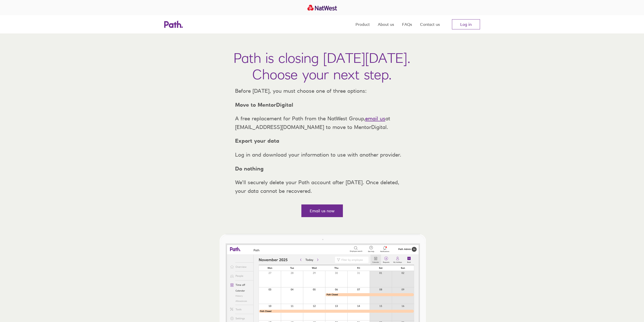 The height and width of the screenshot is (322, 644). What do you see at coordinates (386, 24) in the screenshot?
I see `a: About us` at bounding box center [386, 24].